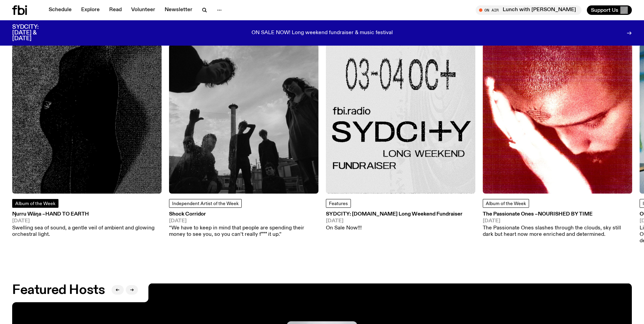 The width and height of the screenshot is (644, 324). I want to click on a: Volunteer, so click(143, 10).